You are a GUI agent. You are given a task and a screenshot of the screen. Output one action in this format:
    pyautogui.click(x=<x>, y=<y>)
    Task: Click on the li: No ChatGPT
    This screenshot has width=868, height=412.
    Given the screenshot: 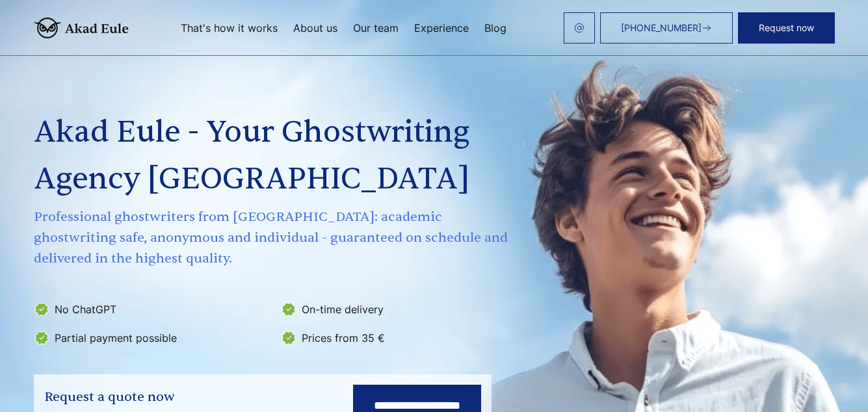 What is the action you would take?
    pyautogui.click(x=153, y=309)
    